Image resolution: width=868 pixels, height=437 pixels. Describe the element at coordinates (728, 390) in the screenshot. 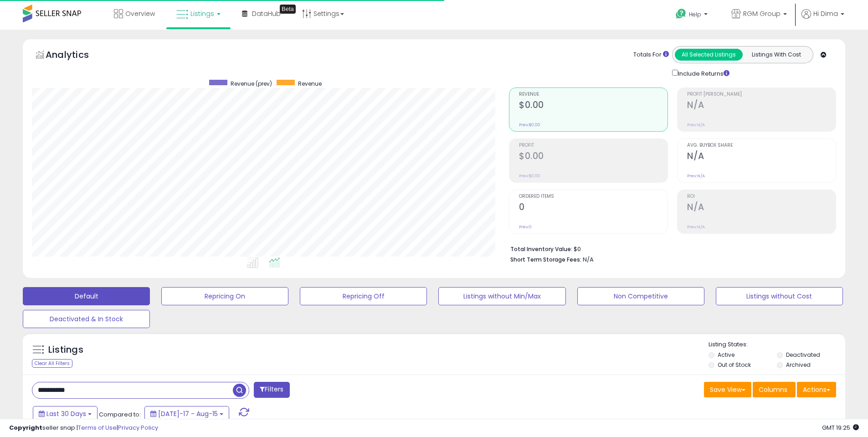

I see `button: Save View` at that location.